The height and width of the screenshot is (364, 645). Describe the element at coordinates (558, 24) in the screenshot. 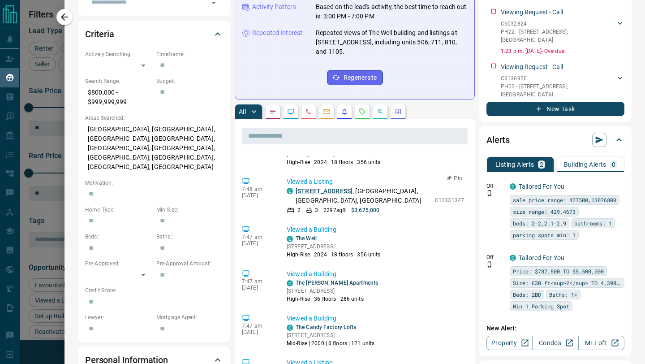

I see `p: C6032824` at that location.